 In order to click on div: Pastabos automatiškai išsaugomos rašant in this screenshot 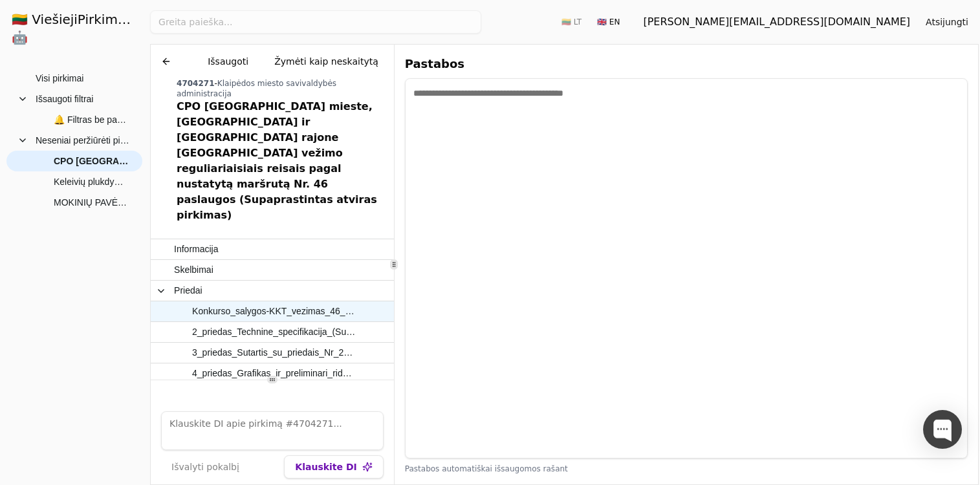, I will do `click(686, 469)`.